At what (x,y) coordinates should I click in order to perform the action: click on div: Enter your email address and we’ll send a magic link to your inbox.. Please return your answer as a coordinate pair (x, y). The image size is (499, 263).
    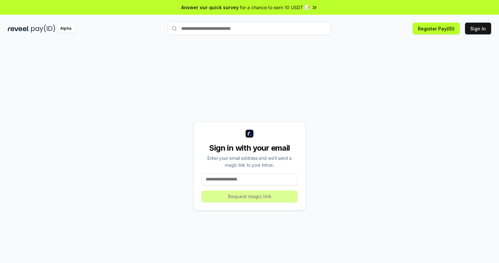
    Looking at the image, I should click on (250, 161).